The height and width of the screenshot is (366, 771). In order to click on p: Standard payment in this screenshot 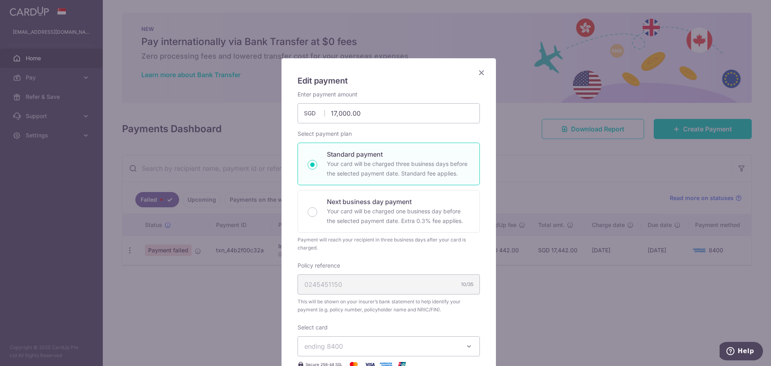, I will do `click(398, 154)`.